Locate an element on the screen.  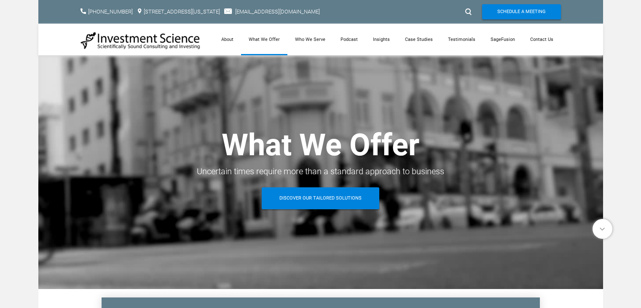
a: Podcast is located at coordinates (349, 39).